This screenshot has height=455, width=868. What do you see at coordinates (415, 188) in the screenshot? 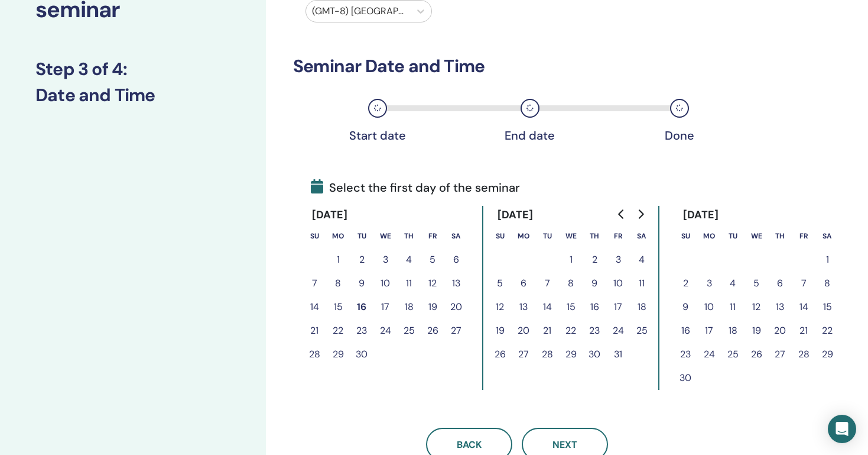
I see `span: Select the first day of the seminar` at bounding box center [415, 188].